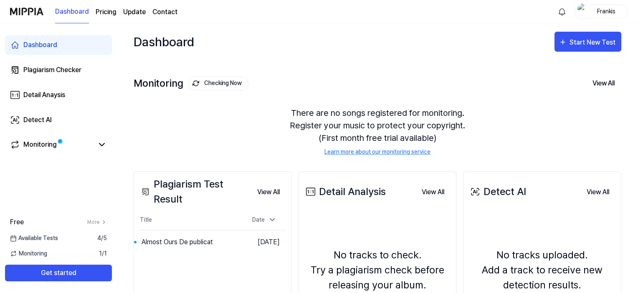 This screenshot has height=293, width=638. What do you see at coordinates (194, 192) in the screenshot?
I see `div: Plagiarism Test Result` at bounding box center [194, 192].